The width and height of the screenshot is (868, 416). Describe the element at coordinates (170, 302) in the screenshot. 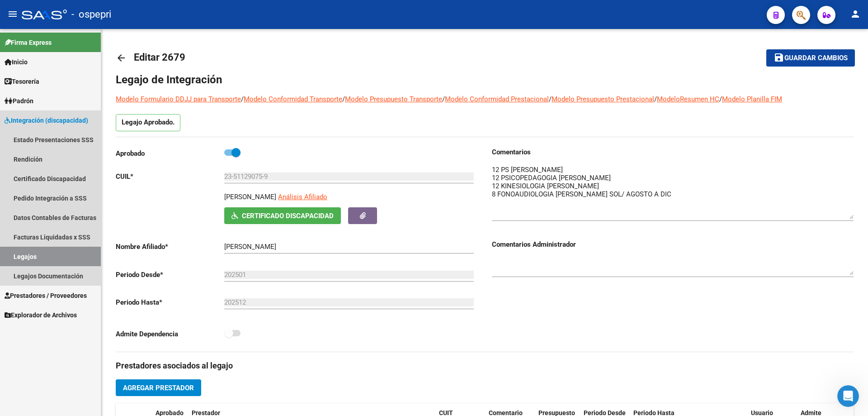

I see `p: Periodo Hasta` at that location.